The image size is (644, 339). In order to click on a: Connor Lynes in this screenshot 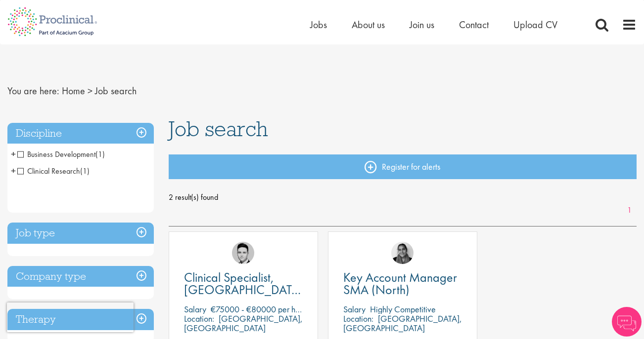, I will do `click(243, 253)`.